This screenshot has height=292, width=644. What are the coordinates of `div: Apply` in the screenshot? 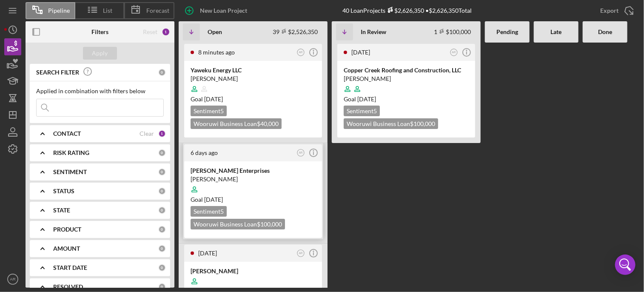 It's located at (100, 53).